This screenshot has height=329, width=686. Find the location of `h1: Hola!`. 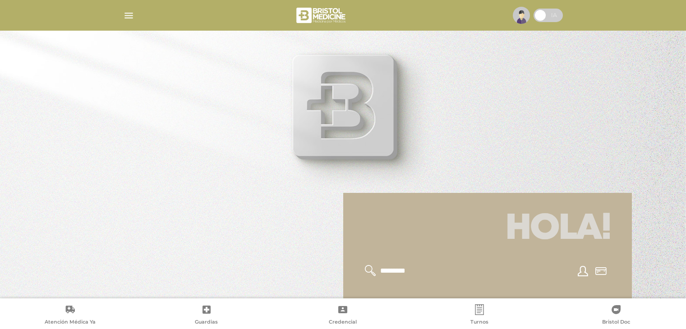

h1: Hola! is located at coordinates (487, 229).